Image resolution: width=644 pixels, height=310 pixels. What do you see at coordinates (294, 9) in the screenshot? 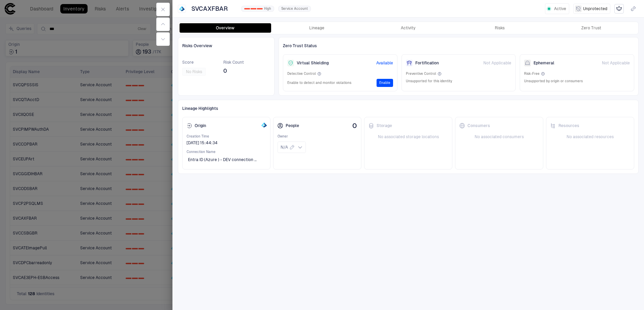
I see `span: Service Account` at bounding box center [294, 9].